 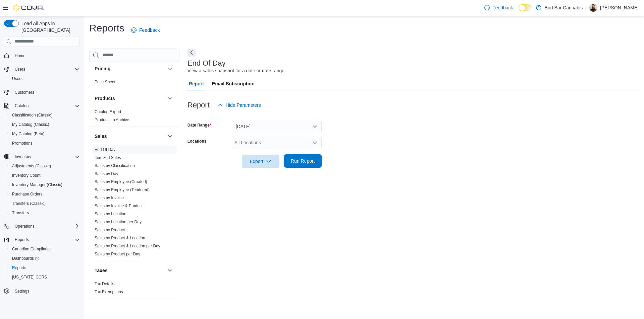 I want to click on a: Sales by Product & Location per Day, so click(x=127, y=246).